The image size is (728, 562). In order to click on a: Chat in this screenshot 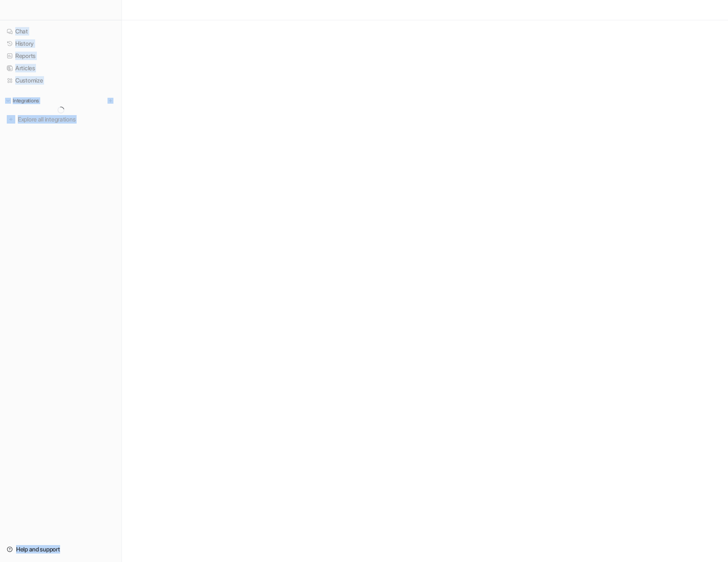, I will do `click(60, 31)`.